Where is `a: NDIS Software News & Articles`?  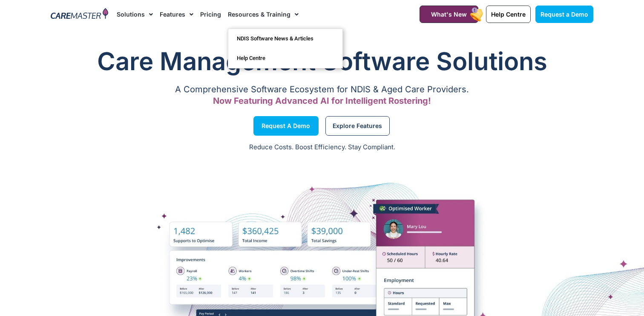 a: NDIS Software News & Articles is located at coordinates (286, 39).